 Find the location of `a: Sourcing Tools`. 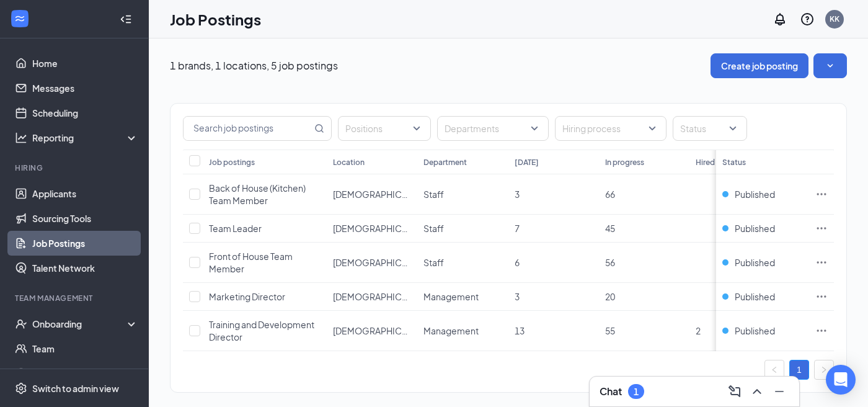

a: Sourcing Tools is located at coordinates (85, 219).